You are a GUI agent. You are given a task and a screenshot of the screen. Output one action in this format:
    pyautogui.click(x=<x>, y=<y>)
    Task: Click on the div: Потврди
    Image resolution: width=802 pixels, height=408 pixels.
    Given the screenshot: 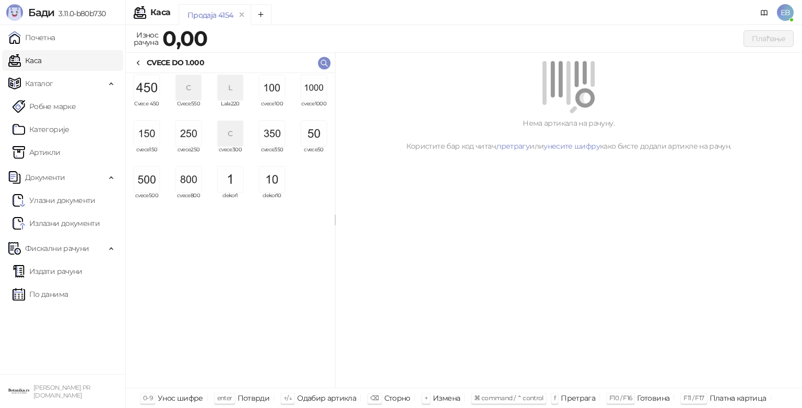 What is the action you would take?
    pyautogui.click(x=254, y=398)
    